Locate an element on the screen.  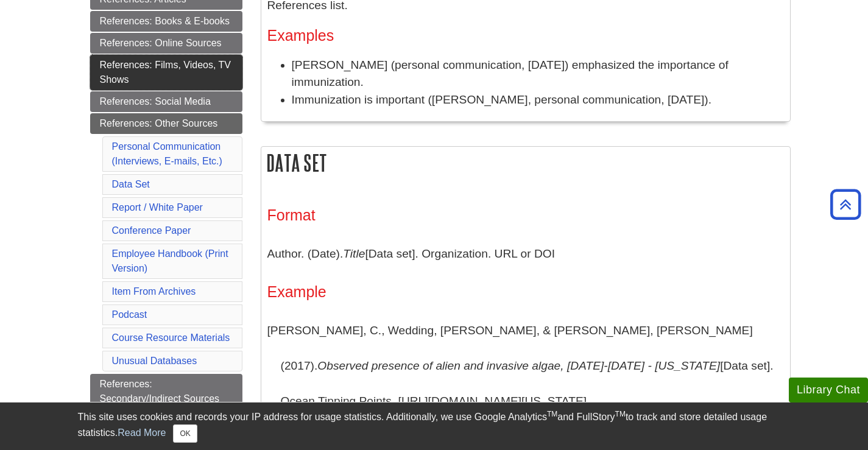
a: References: Social Media is located at coordinates (166, 102).